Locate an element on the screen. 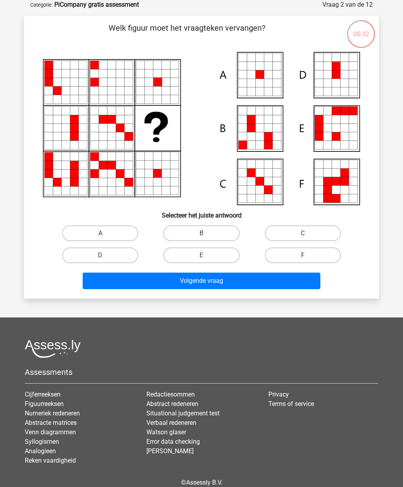 The height and width of the screenshot is (487, 403). label: A is located at coordinates (100, 233).